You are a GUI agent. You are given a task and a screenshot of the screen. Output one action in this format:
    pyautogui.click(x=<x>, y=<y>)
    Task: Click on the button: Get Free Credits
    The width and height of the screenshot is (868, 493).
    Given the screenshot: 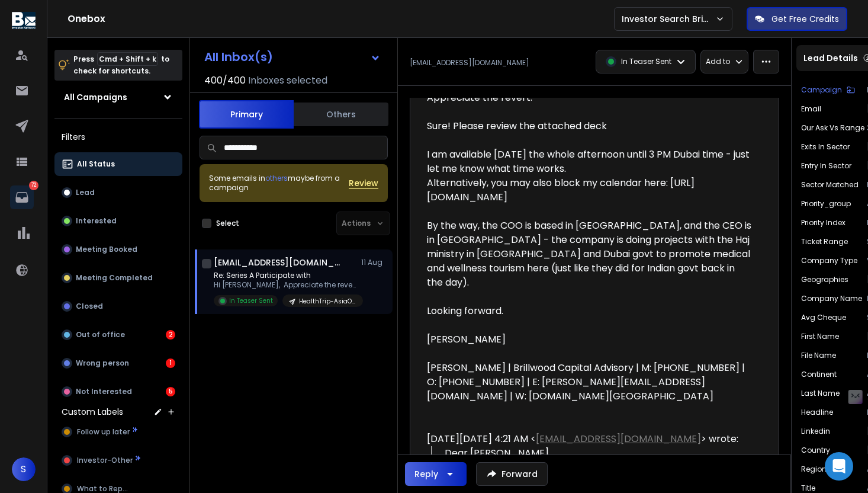 What is the action you would take?
    pyautogui.click(x=797, y=19)
    